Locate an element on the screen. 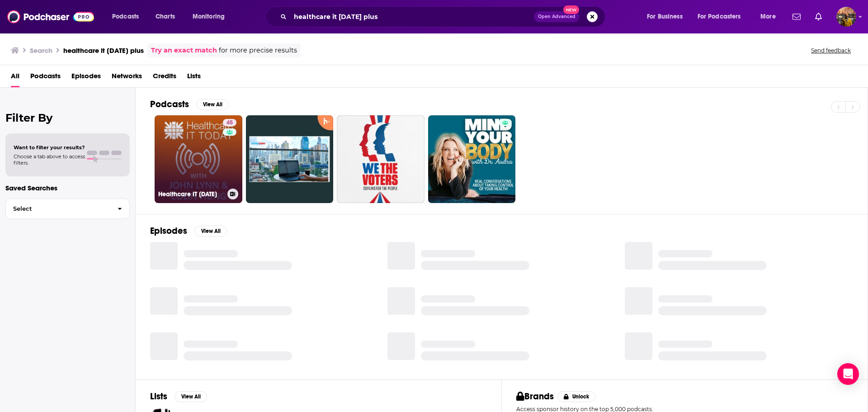  button: Unlock is located at coordinates (576, 397).